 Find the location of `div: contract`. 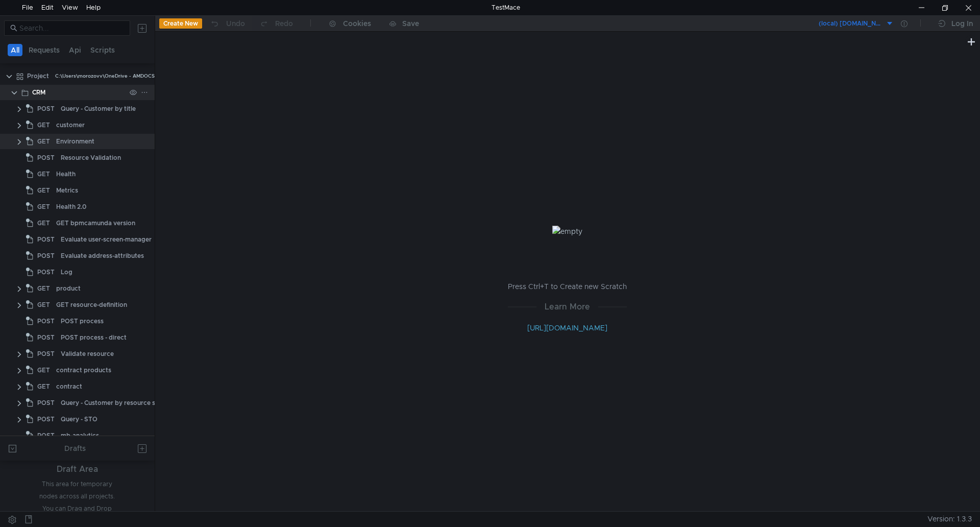

div: contract is located at coordinates (69, 387).